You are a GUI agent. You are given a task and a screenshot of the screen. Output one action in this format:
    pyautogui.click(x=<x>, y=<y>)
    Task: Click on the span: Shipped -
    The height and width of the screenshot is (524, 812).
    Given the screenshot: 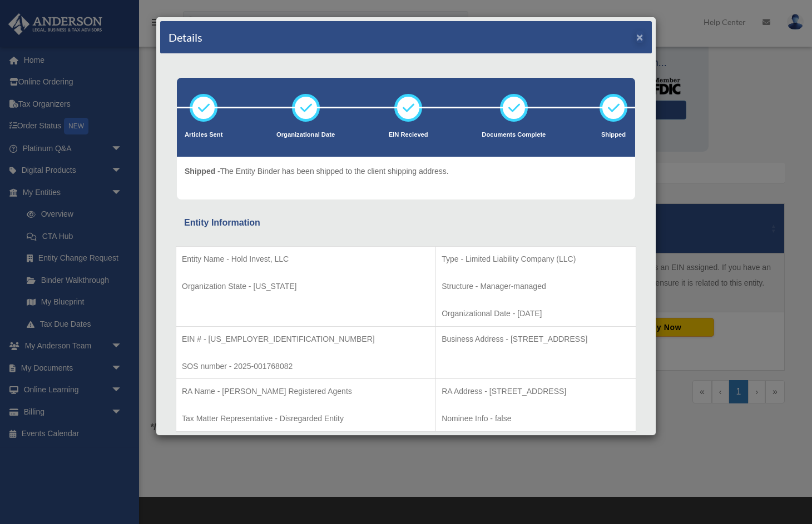 What is the action you would take?
    pyautogui.click(x=203, y=171)
    